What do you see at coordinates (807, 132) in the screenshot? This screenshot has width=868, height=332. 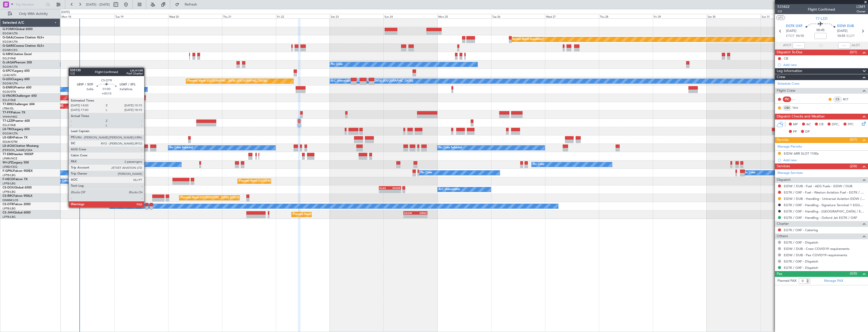 I see `span: DP` at bounding box center [807, 132].